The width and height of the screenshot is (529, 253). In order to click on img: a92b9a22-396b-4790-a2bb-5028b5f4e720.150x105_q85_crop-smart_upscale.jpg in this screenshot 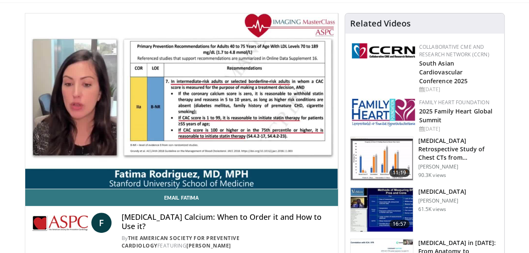, I will do `click(382, 210)`.